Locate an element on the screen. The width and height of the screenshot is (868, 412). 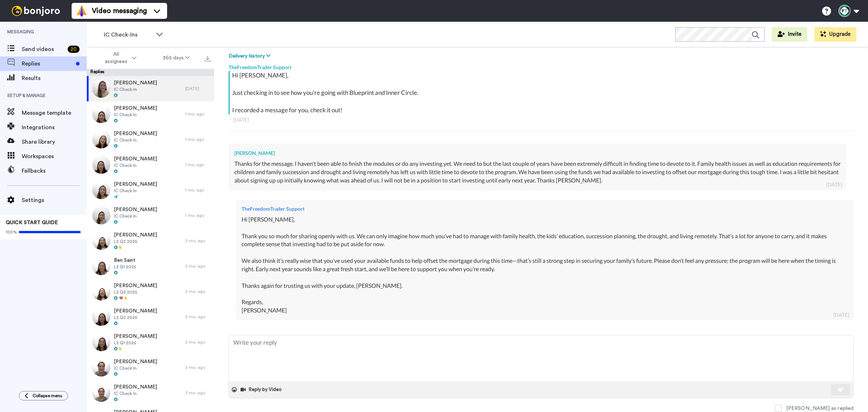
img: ce53ce0d-93d4-4baf-9370-550674b53720-thumb.jpg is located at coordinates (101, 317).